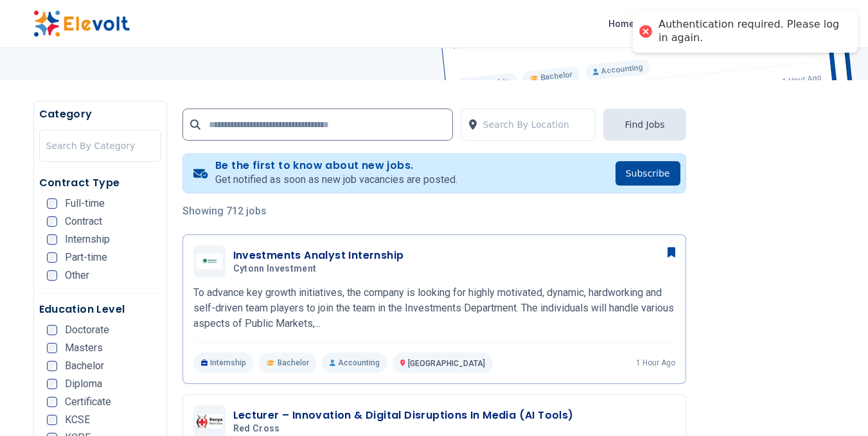  I want to click on span: Doctorate, so click(87, 330).